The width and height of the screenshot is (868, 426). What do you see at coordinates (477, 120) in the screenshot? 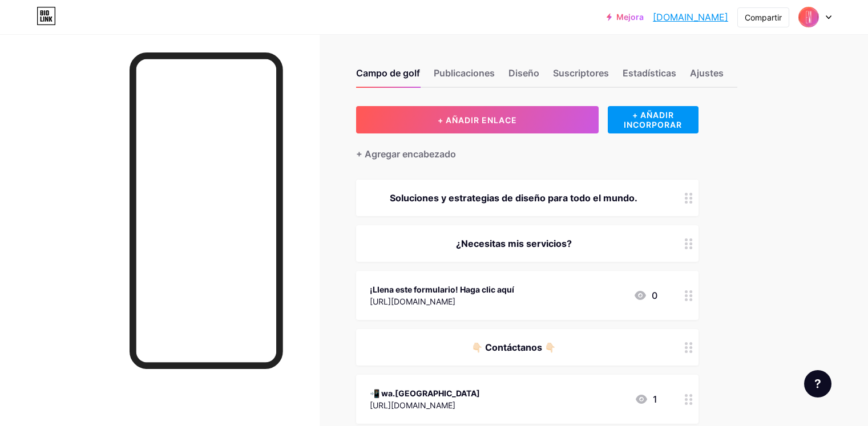
I see `button: + AÑADIR ENLACE` at bounding box center [477, 120].